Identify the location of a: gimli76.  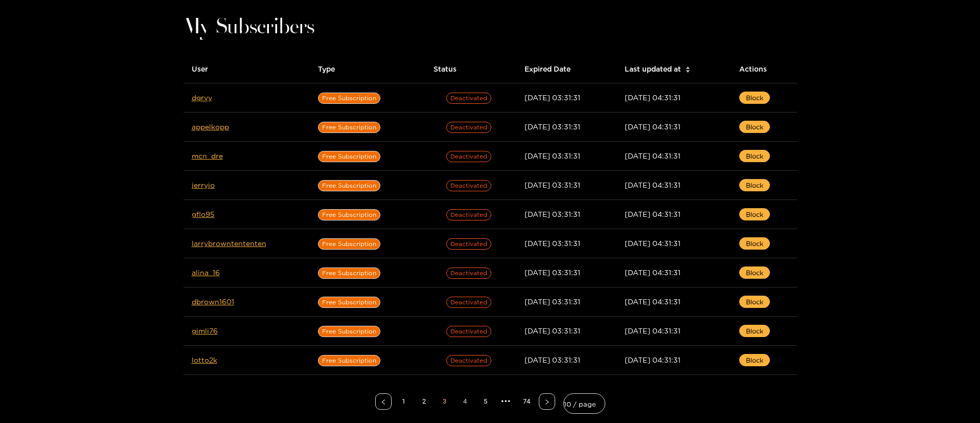
(204, 331).